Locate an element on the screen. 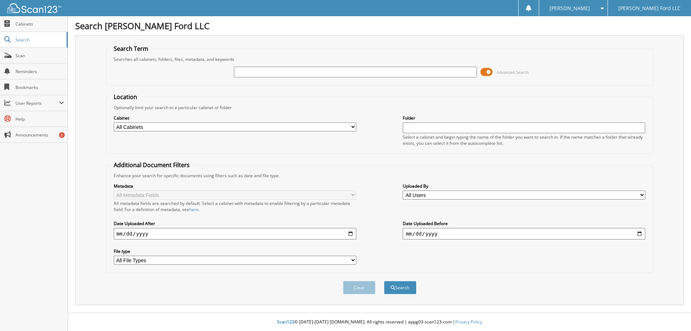 Image resolution: width=691 pixels, height=331 pixels. legend: Location is located at coordinates (125, 97).